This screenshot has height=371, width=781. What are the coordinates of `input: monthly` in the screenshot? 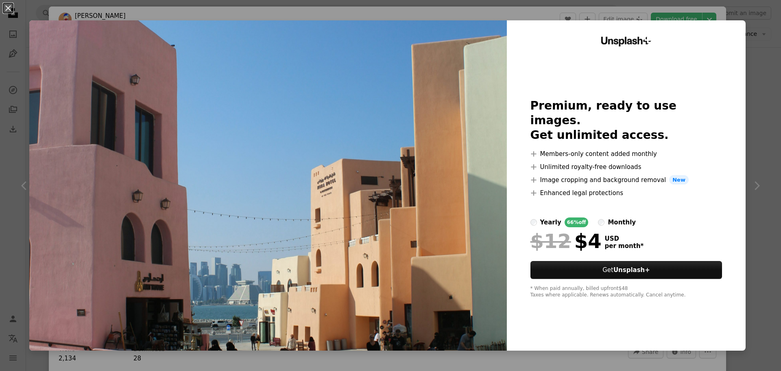 It's located at (602, 222).